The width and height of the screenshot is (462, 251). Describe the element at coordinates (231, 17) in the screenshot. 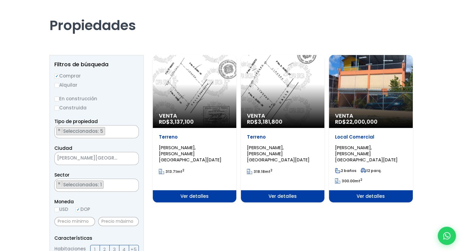

I see `h1: Propiedades` at that location.